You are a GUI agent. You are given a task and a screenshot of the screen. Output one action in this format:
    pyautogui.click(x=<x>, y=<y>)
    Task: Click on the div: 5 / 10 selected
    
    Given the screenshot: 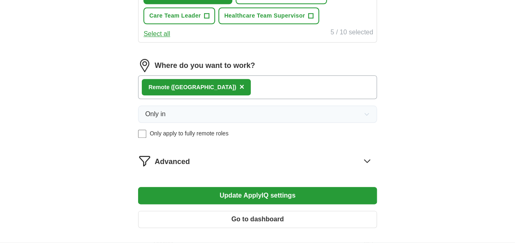 What is the action you would take?
    pyautogui.click(x=352, y=33)
    